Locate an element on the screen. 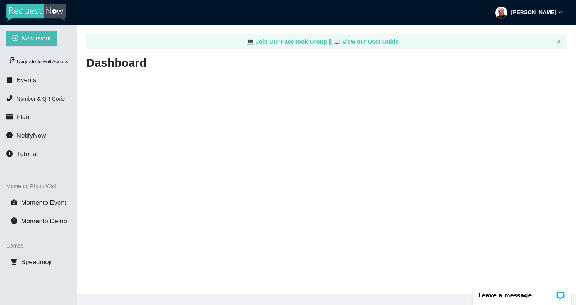 This screenshot has width=576, height=305. span: camera is located at coordinates (14, 202).